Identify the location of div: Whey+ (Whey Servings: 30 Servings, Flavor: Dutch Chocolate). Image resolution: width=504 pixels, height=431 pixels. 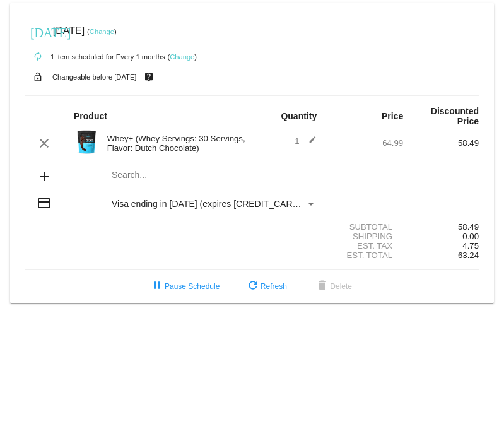
(176, 143).